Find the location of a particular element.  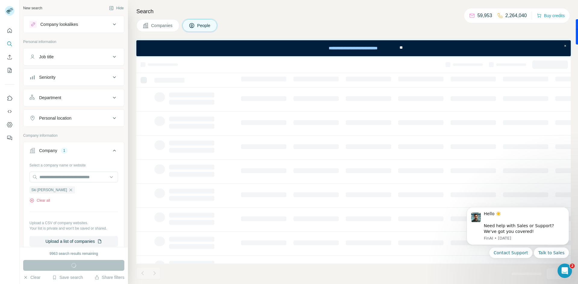

button: Job title is located at coordinates (74, 57).